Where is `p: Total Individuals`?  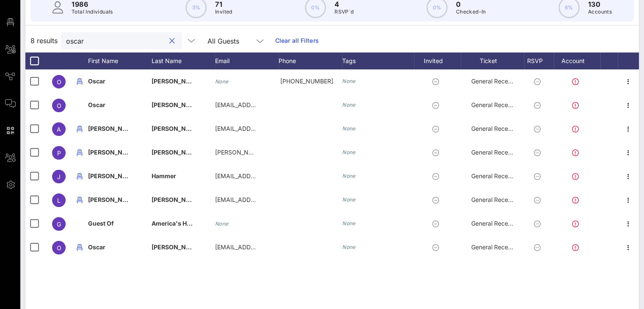
p: Total Individuals is located at coordinates (92, 12).